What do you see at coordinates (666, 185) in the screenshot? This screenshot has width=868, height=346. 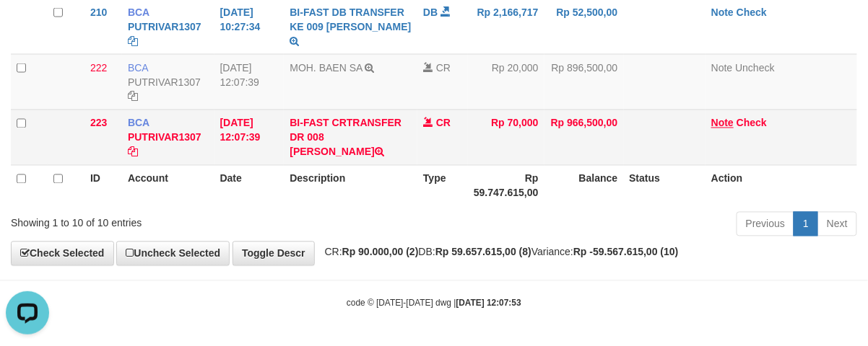 I see `th: Status` at bounding box center [666, 185].